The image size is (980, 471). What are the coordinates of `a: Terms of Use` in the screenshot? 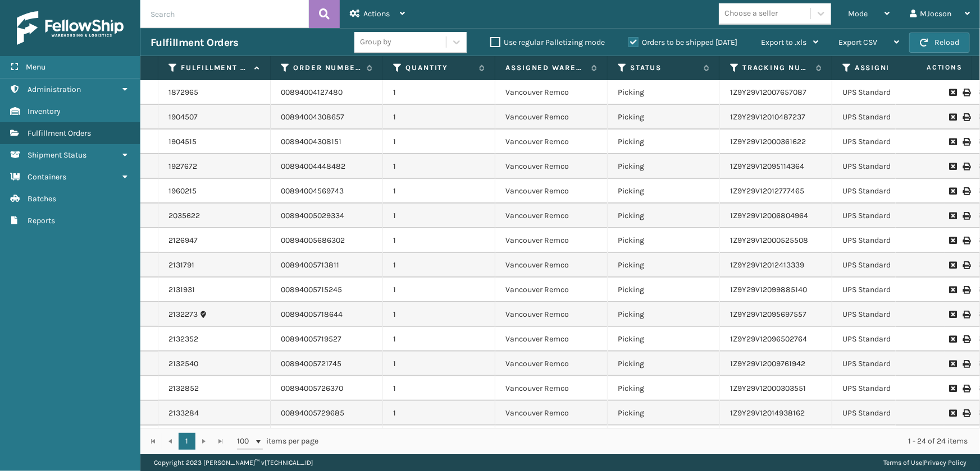 It's located at (902, 463).